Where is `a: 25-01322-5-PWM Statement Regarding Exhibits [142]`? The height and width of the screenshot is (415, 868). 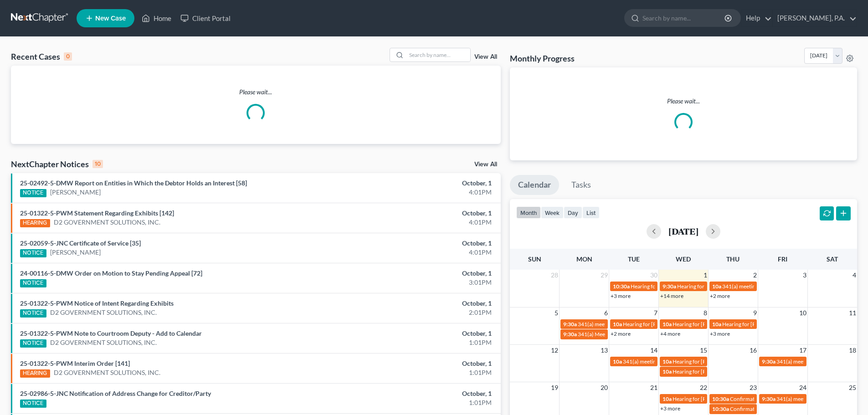
a: 25-01322-5-PWM Statement Regarding Exhibits [142] is located at coordinates (97, 213).